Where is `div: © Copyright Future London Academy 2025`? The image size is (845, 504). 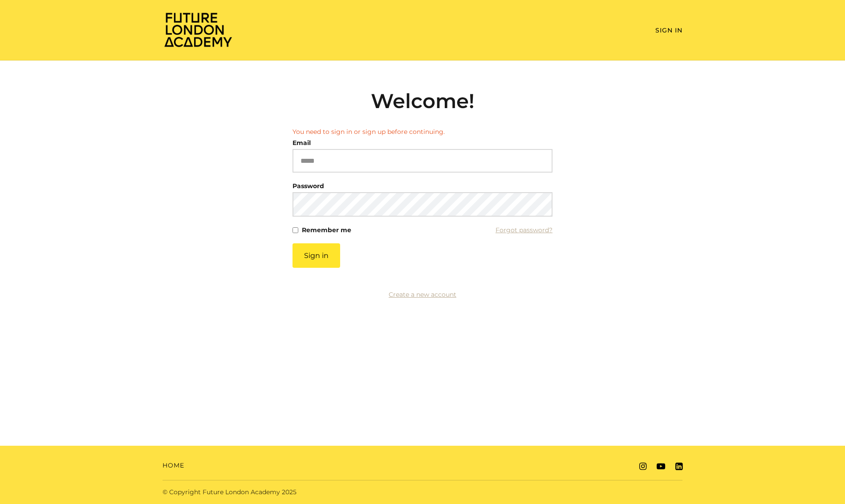 div: © Copyright Future London Academy 2025 is located at coordinates (289, 492).